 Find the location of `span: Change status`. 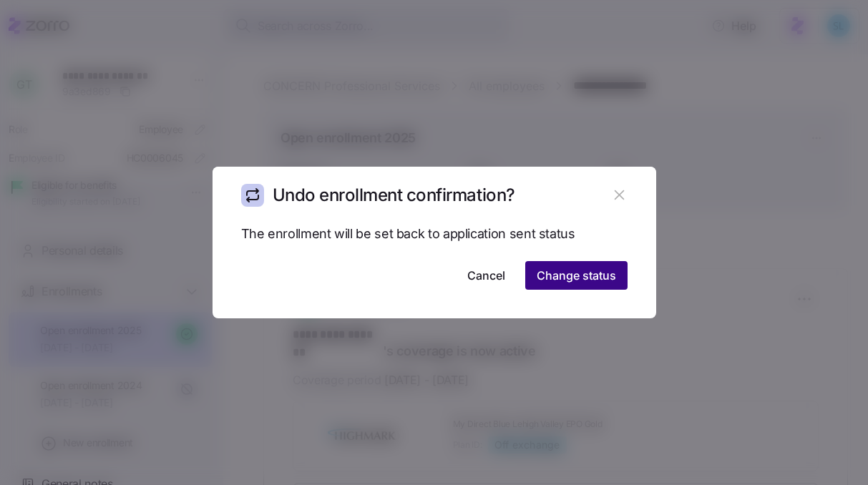

span: Change status is located at coordinates (576, 276).